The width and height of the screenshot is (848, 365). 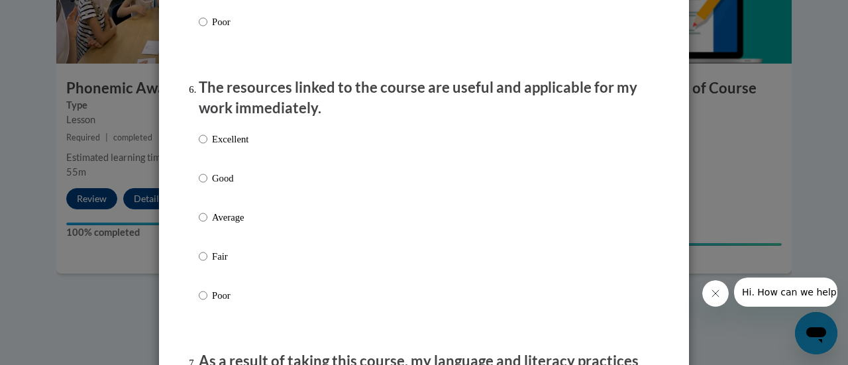 What do you see at coordinates (230, 139) in the screenshot?
I see `p: Excellent` at bounding box center [230, 139].